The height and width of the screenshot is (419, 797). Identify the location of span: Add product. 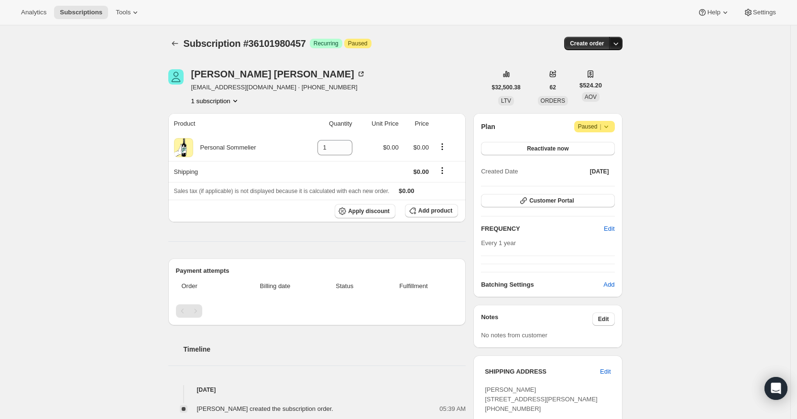
(435, 211).